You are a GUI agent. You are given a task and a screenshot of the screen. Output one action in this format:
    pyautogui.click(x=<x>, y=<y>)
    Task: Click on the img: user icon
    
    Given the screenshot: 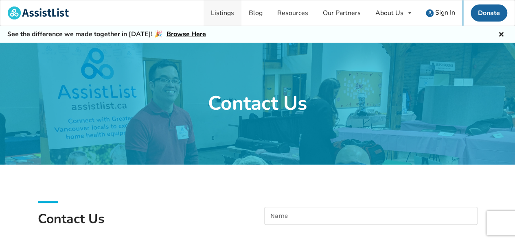 What is the action you would take?
    pyautogui.click(x=430, y=13)
    